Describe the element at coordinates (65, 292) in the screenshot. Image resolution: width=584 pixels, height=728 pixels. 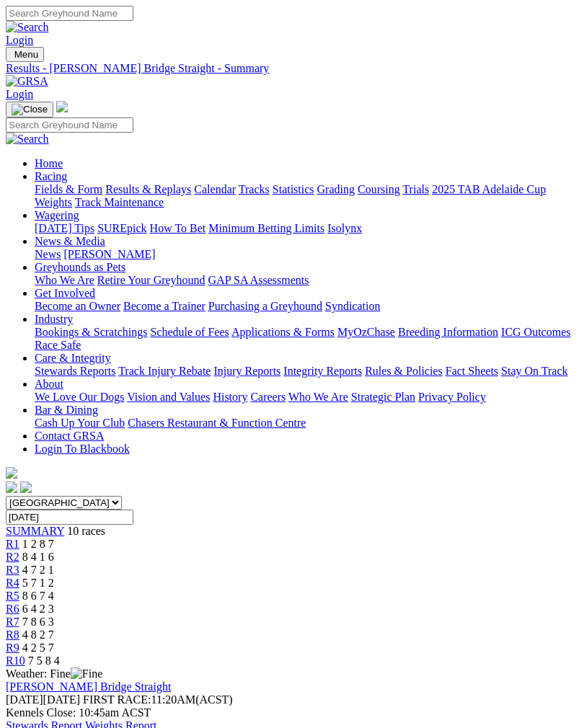
I see `a: Get Involved` at that location.